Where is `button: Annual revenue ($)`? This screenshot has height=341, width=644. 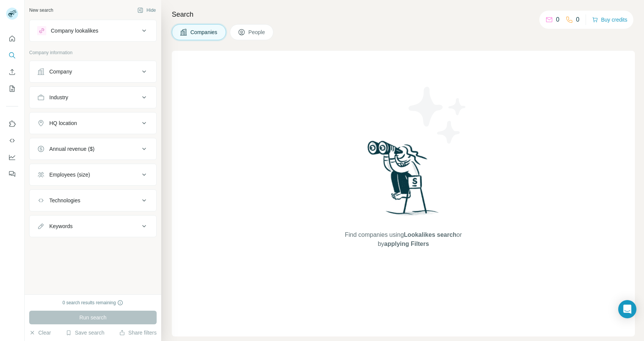 button: Annual revenue ($) is located at coordinates (93, 149).